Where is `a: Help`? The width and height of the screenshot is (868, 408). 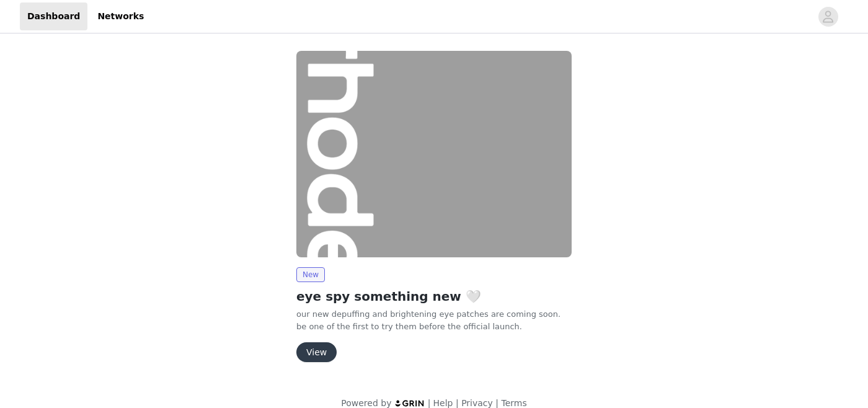
a: Help is located at coordinates (443, 403).